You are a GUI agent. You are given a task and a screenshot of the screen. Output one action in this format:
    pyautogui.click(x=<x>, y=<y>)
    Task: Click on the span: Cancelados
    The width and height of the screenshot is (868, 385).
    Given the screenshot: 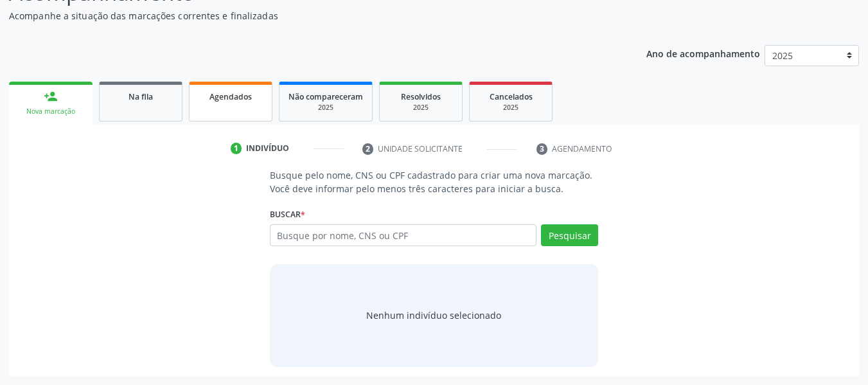 What is the action you would take?
    pyautogui.click(x=511, y=96)
    